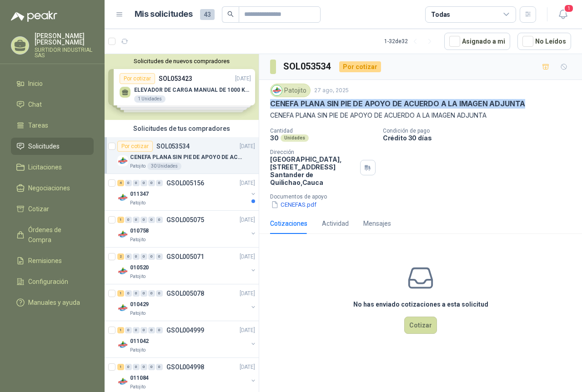 The height and width of the screenshot is (392, 582). Describe the element at coordinates (139, 267) in the screenshot. I see `p: 010520` at that location.